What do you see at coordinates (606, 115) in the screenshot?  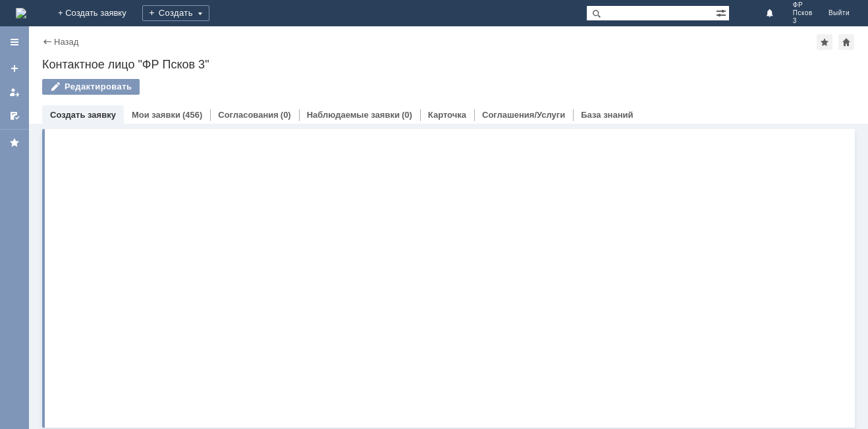 I see `a: База знаний` at bounding box center [606, 115].